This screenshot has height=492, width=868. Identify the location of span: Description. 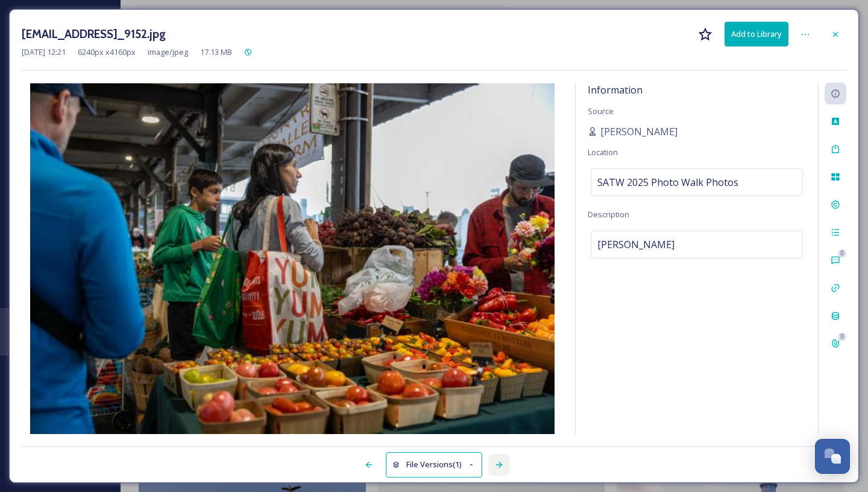
(609, 215).